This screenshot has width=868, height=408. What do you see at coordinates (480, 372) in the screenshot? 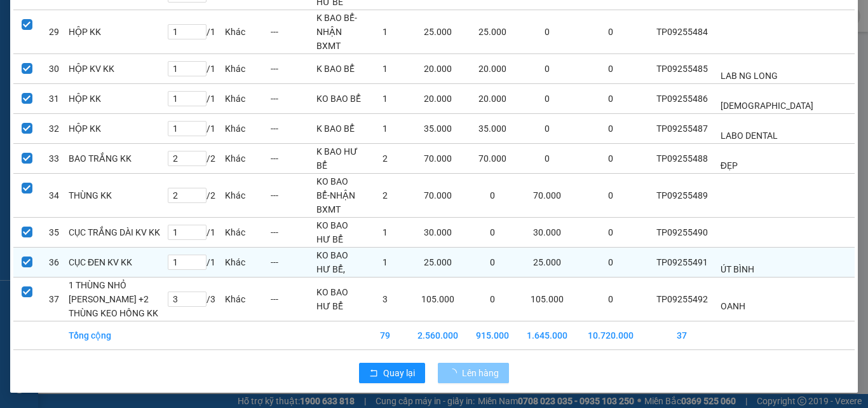
I see `span: Lên hàng` at bounding box center [480, 372].